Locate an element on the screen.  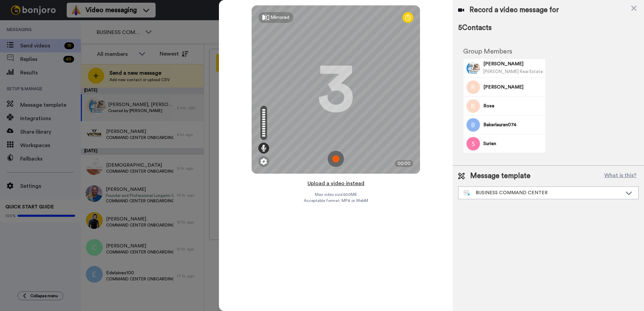
span: Surien is located at coordinates (513, 144).